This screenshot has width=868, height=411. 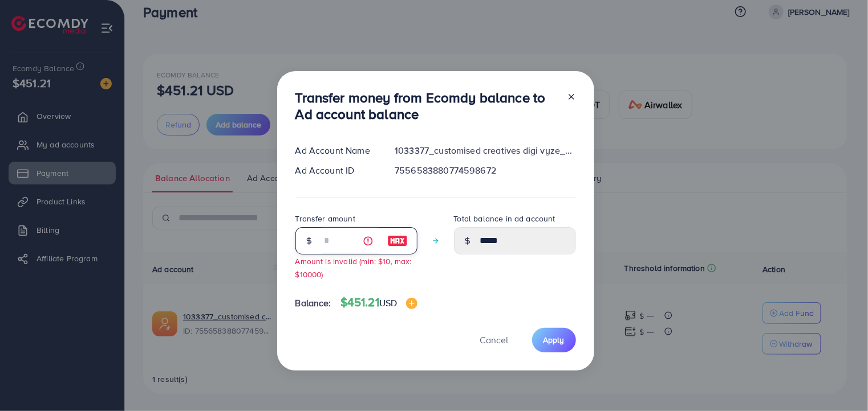 I want to click on div: Ad Account Name, so click(x=336, y=151).